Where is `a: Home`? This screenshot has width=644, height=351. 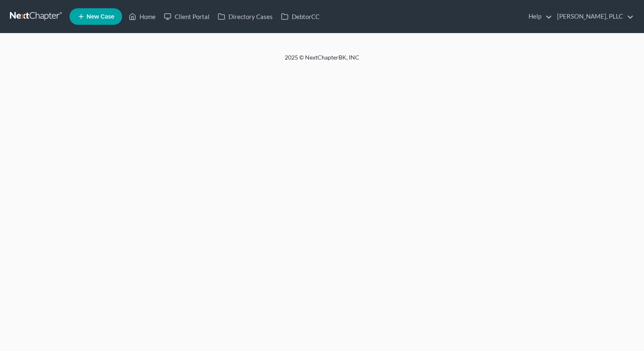 a: Home is located at coordinates (142, 17).